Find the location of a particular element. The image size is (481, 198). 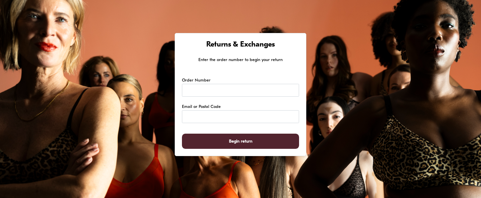

label: Email or Postal Code is located at coordinates (202, 107).